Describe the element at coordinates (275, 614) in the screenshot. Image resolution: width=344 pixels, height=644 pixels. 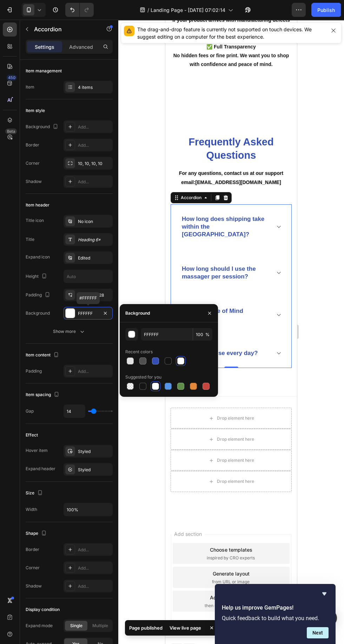
I see `div: Help us improve GemPages!` at that location.